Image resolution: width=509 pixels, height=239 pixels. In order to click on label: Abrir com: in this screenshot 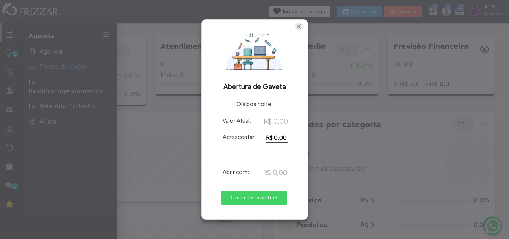, I will do `click(236, 172)`.